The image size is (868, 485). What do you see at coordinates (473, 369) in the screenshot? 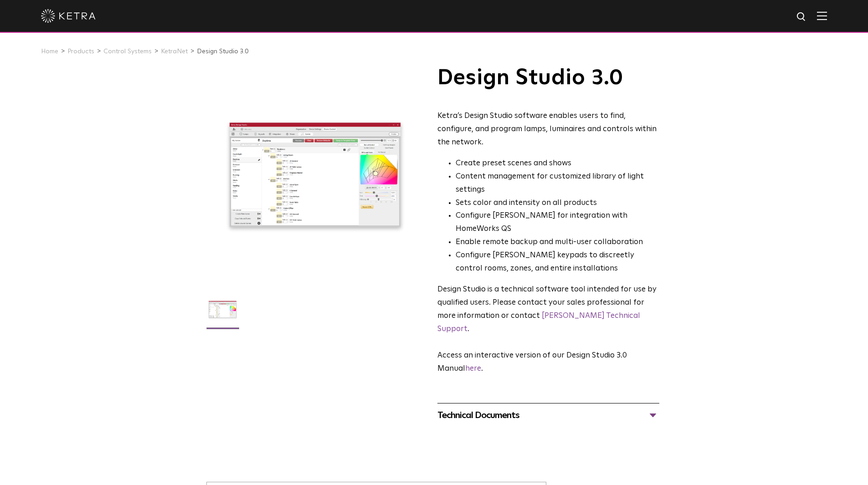
I see `a: here` at bounding box center [473, 369].